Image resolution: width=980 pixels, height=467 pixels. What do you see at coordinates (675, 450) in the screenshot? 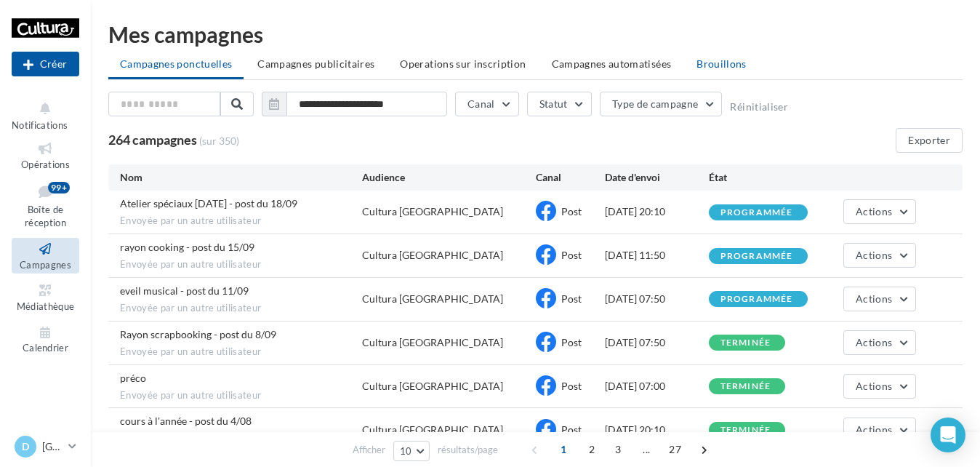
I see `span: 27` at bounding box center [675, 450].